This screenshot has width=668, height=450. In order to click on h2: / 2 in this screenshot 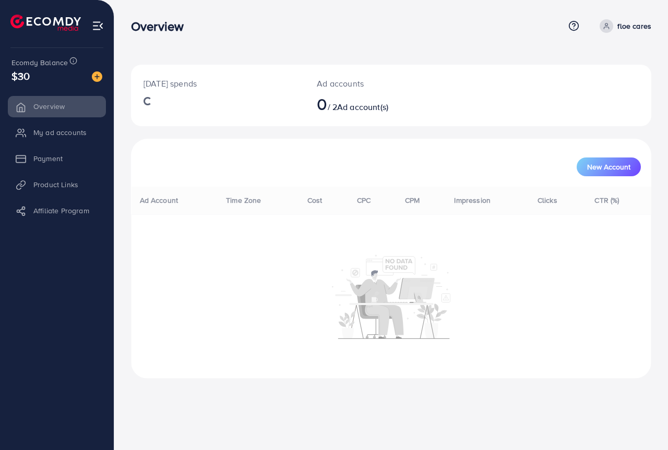, I will do `click(369, 104)`.